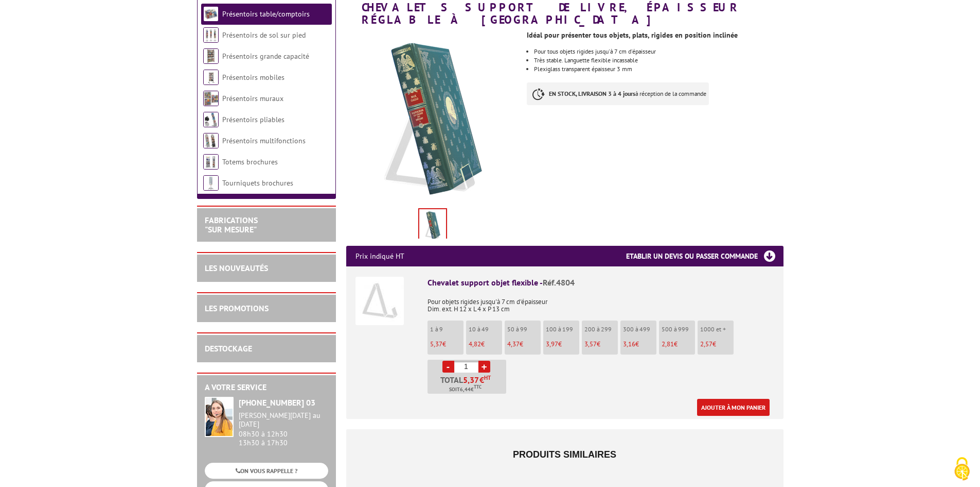  I want to click on span: 2,57, so click(707, 343).